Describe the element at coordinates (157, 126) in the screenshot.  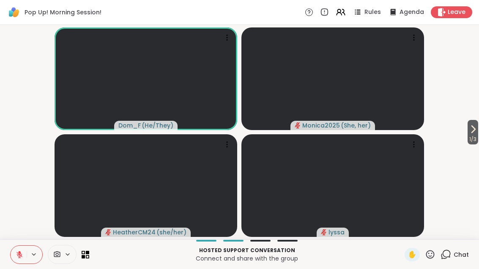
I see `span: ( He/They )` at that location.